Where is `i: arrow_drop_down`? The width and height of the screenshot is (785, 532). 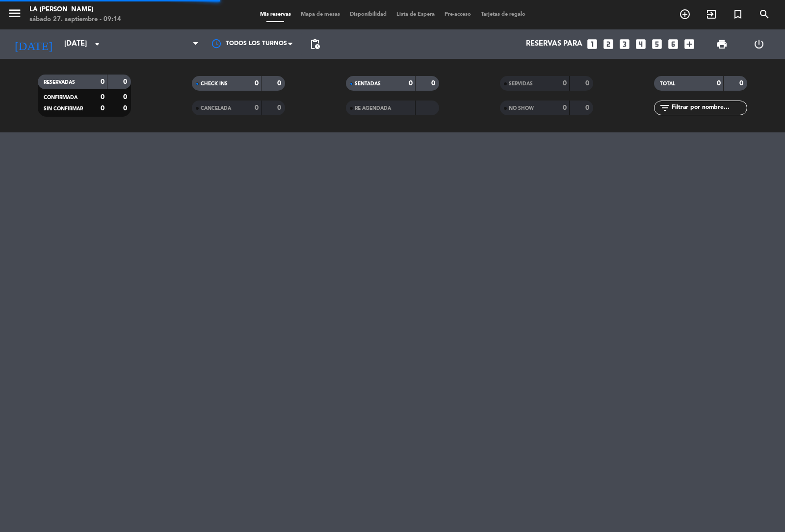 i: arrow_drop_down is located at coordinates (97, 44).